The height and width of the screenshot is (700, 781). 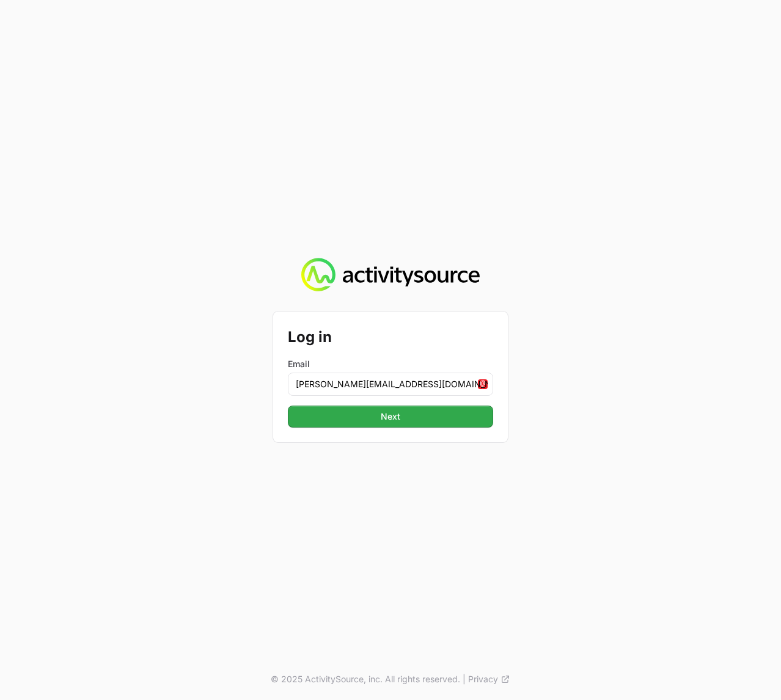 What do you see at coordinates (390, 384) in the screenshot?
I see `input: Enter your email` at bounding box center [390, 384].